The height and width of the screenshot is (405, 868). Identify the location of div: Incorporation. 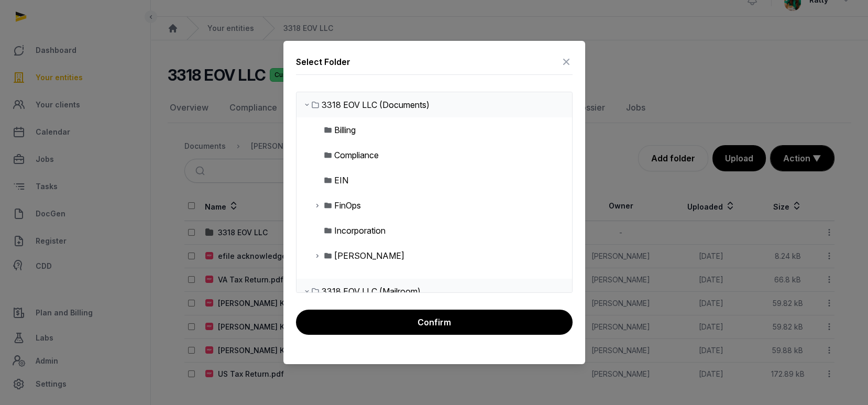
(360, 231).